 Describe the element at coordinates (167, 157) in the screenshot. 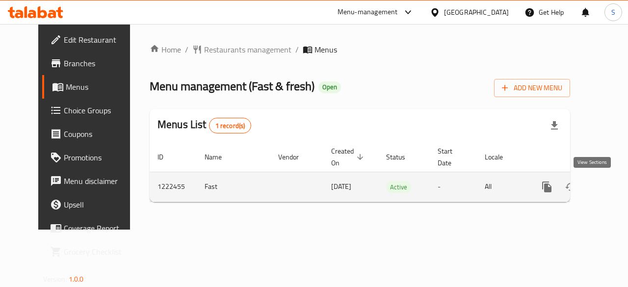

I see `span: ID` at that location.